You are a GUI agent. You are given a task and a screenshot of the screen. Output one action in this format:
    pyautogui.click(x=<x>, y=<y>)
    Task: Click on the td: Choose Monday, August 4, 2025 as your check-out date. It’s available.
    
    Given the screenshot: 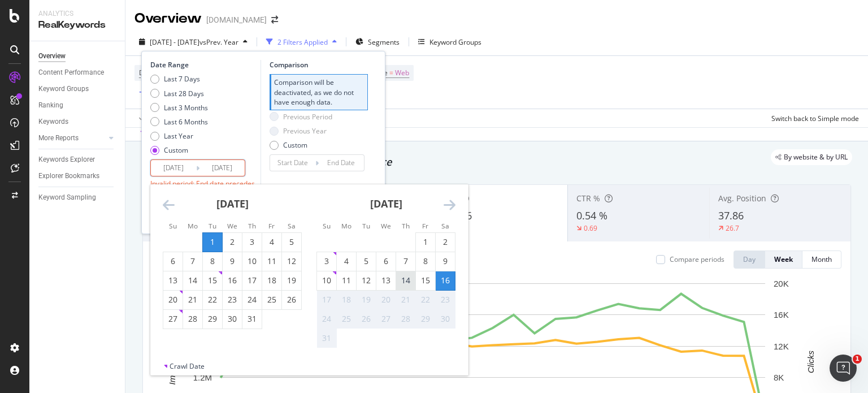 What is the action you would take?
    pyautogui.click(x=347, y=261)
    